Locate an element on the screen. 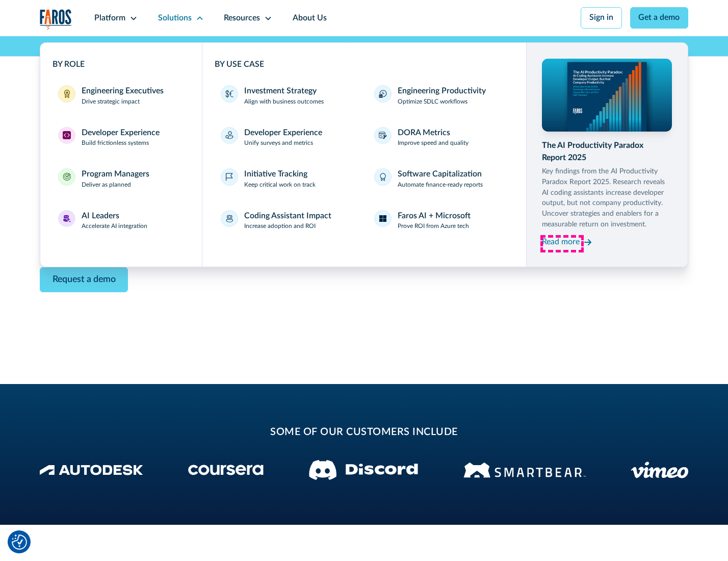  a: Sign in is located at coordinates (601, 18).